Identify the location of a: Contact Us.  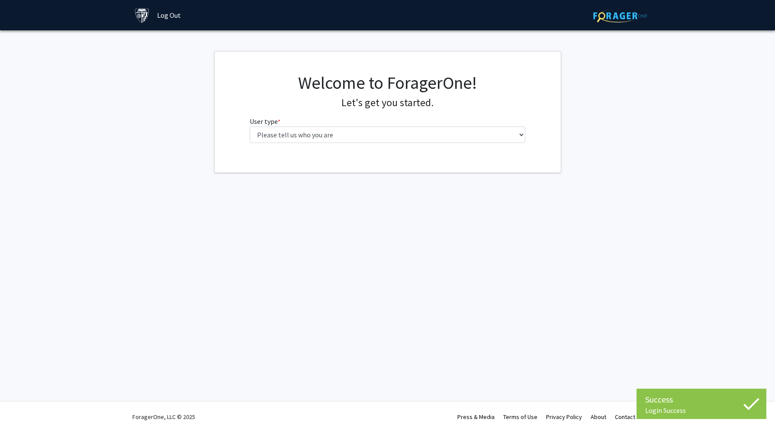
(629, 417).